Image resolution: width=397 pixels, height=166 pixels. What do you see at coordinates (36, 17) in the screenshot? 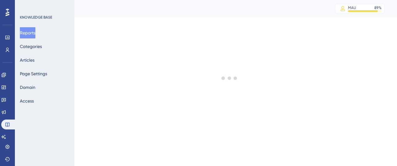
I see `div: KNOWLEDGE BASE` at bounding box center [36, 17].